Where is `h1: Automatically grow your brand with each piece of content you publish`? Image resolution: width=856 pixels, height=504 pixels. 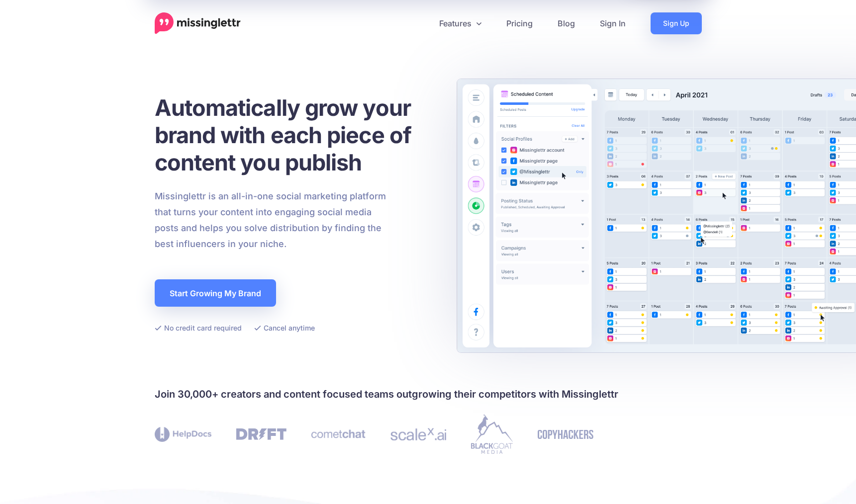
h1: Automatically grow your brand with each piece of content you publish is located at coordinates (295, 135).